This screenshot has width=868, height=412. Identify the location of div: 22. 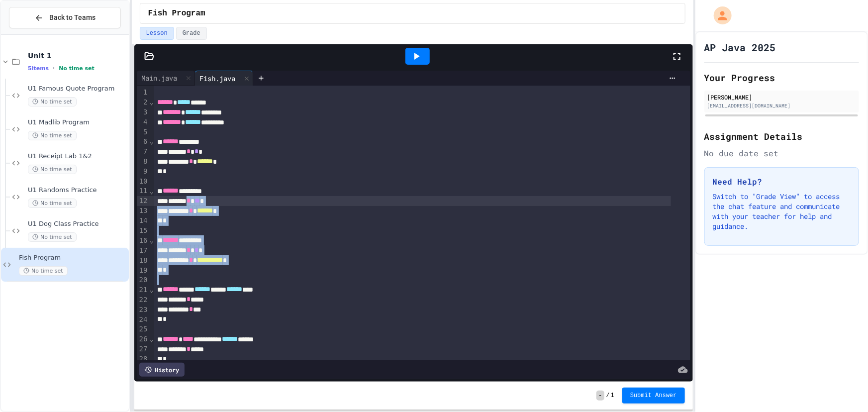
(143, 300).